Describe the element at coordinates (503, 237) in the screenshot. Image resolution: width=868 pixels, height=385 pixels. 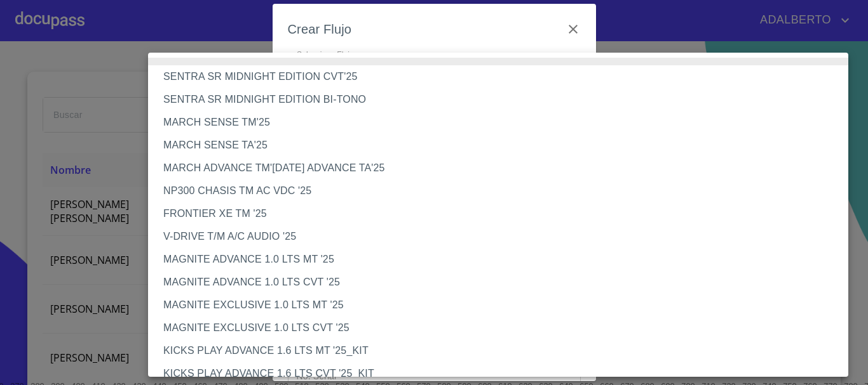
I see `li: V-DRIVE T/M A/C AUDIO '25` at that location.